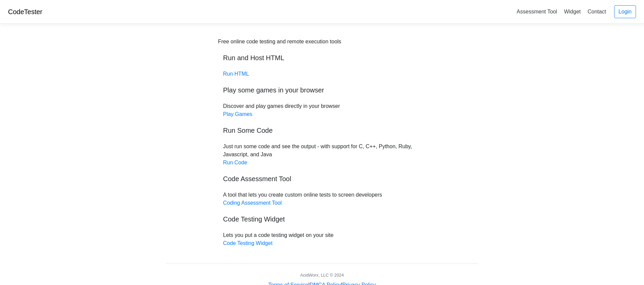  Describe the element at coordinates (322, 219) in the screenshot. I see `h5: Code Testing Widget` at that location.